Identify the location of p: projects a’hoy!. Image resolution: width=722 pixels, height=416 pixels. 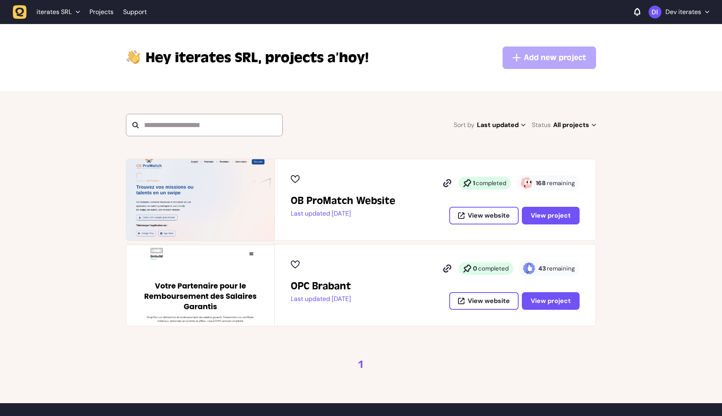
(257, 58).